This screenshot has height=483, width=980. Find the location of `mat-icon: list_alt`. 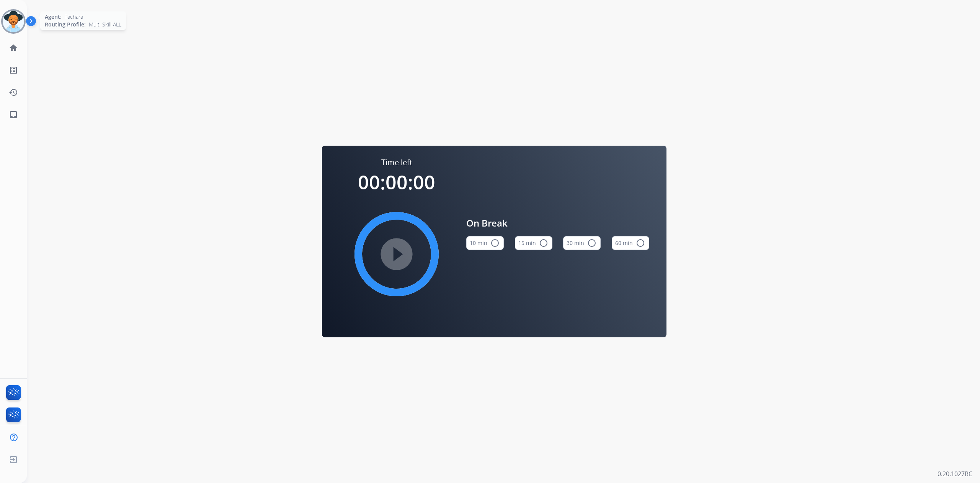

mat-icon: list_alt is located at coordinates (13, 70).